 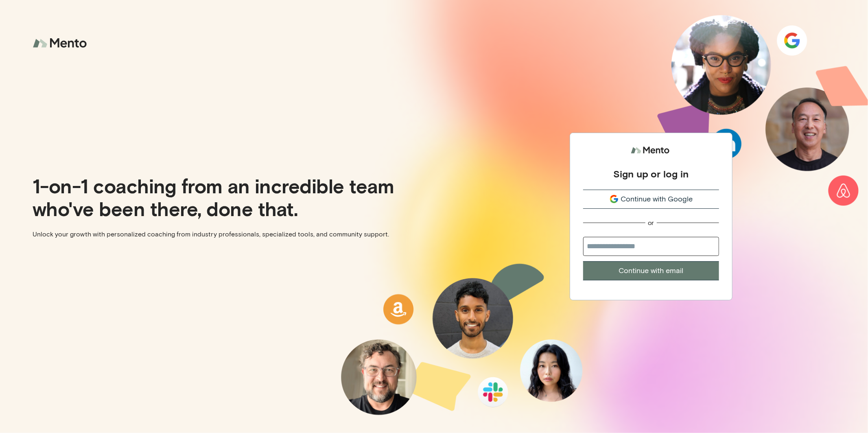 I want to click on span: Continue with Google, so click(x=656, y=199).